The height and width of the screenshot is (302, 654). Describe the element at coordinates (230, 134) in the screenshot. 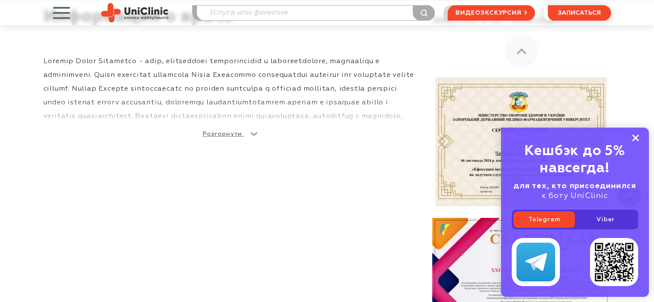

I see `a: Розгорнути` at that location.